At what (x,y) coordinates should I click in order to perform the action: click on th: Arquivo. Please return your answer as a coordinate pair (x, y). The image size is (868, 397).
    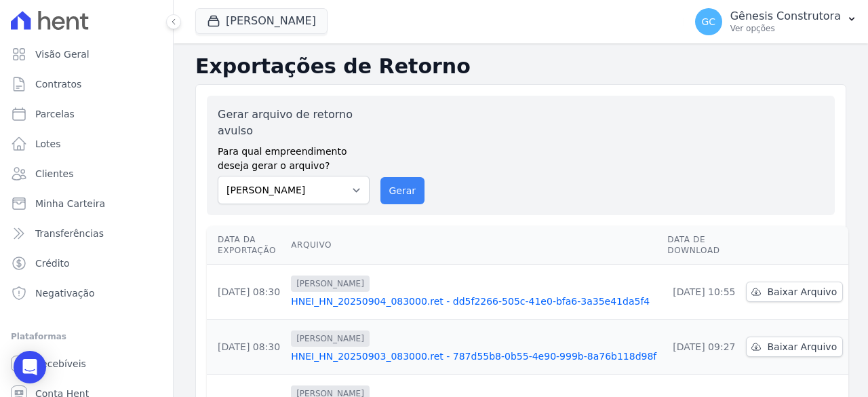
    Looking at the image, I should click on (474, 245).